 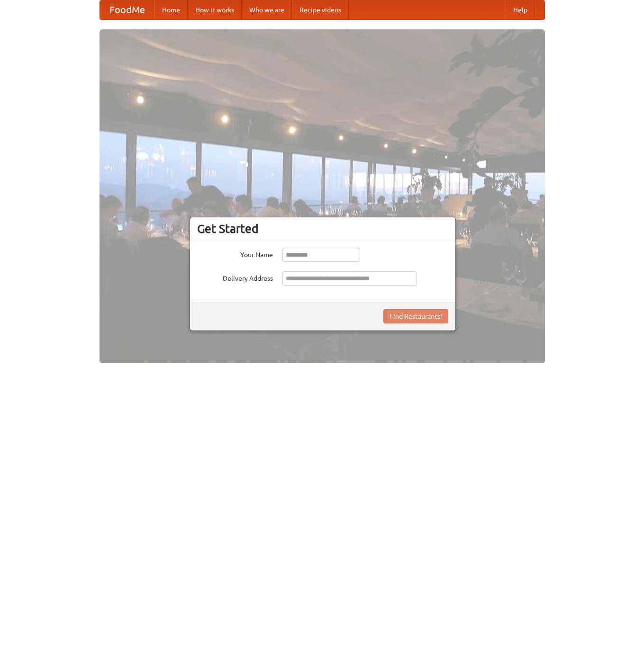 I want to click on a: Who we are, so click(x=267, y=10).